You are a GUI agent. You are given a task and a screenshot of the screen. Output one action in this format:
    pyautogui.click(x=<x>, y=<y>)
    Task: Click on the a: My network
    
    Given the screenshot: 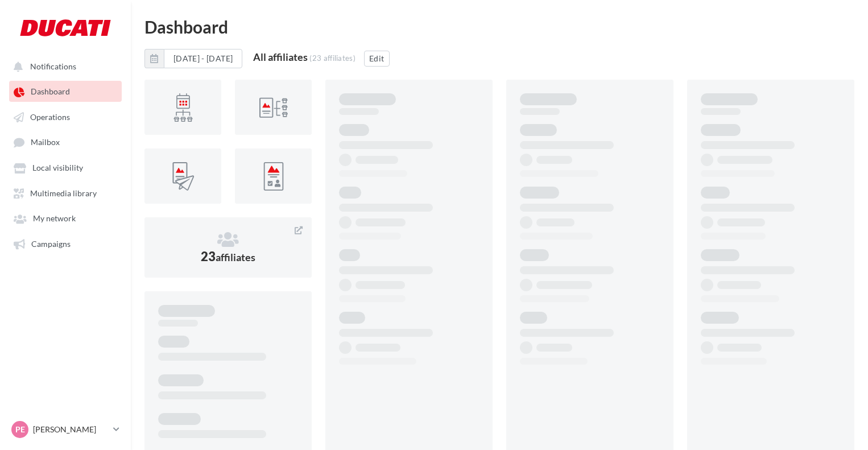 What is the action you would take?
    pyautogui.click(x=65, y=218)
    